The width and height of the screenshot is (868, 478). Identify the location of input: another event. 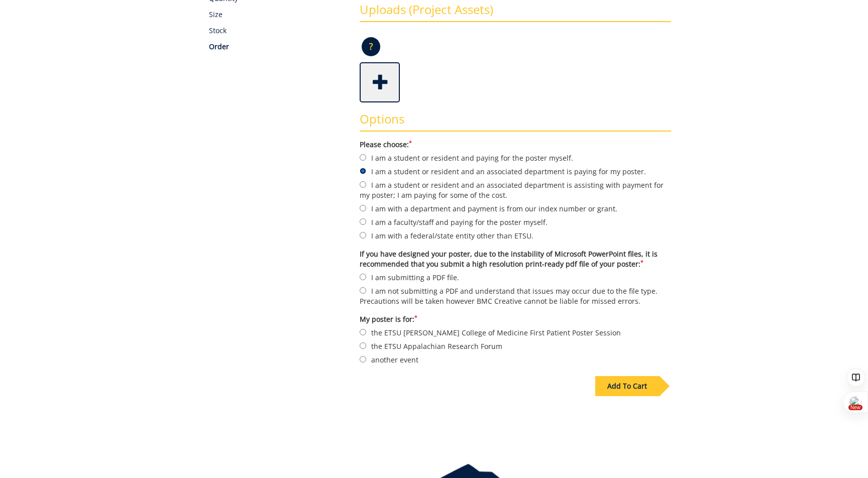
(363, 359).